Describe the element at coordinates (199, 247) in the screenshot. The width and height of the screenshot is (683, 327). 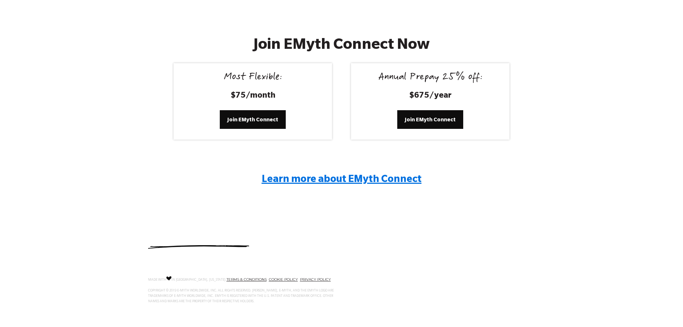
I see `img: underline.svg` at that location.